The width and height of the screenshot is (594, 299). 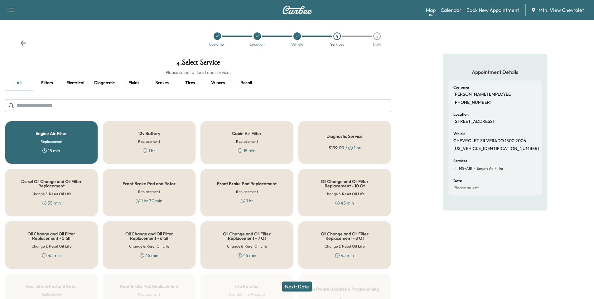 What do you see at coordinates (490, 168) in the screenshot?
I see `span: Engine Air Filter` at bounding box center [490, 168].